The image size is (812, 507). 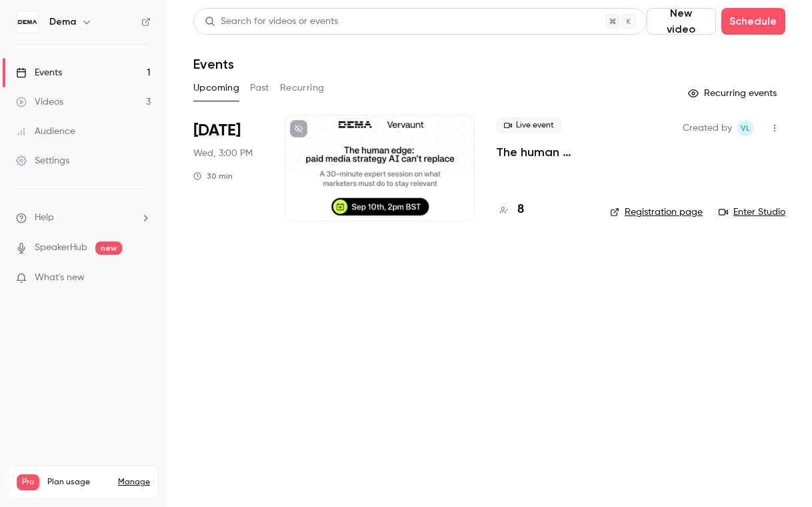 What do you see at coordinates (59, 278) in the screenshot?
I see `span: What's new` at bounding box center [59, 278].